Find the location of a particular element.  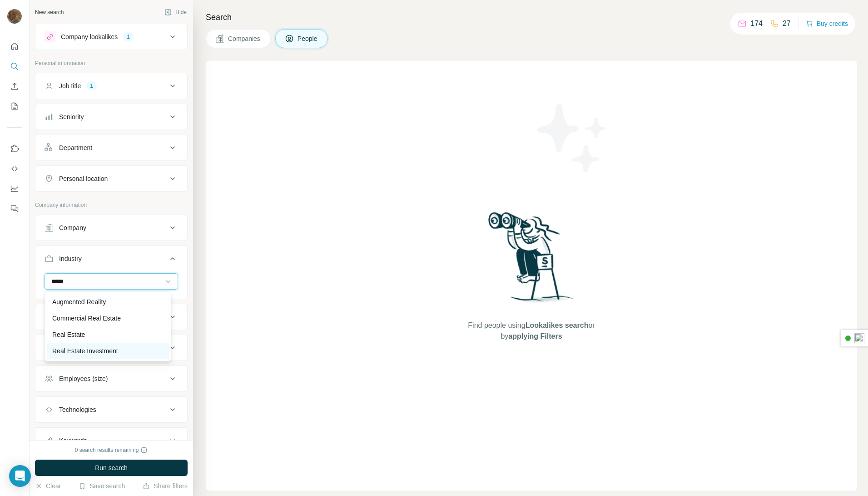

span: Companies is located at coordinates (245, 39).